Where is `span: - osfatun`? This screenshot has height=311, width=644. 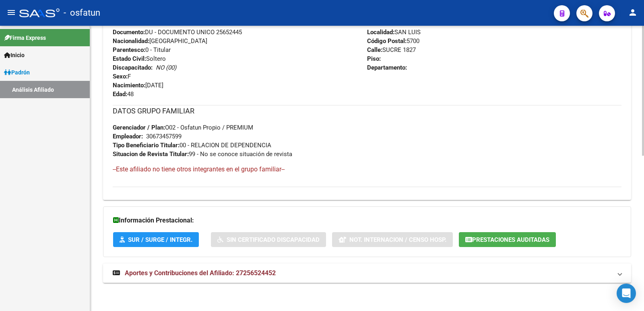
span: - osfatun is located at coordinates (82, 13).